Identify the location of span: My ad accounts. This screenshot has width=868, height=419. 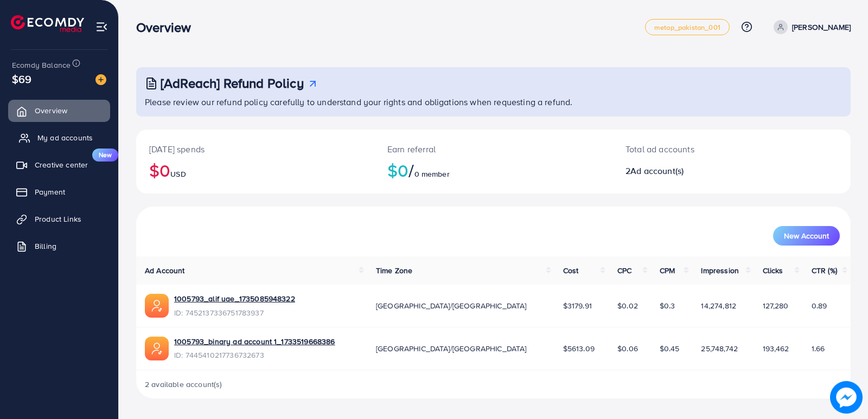
(65, 138).